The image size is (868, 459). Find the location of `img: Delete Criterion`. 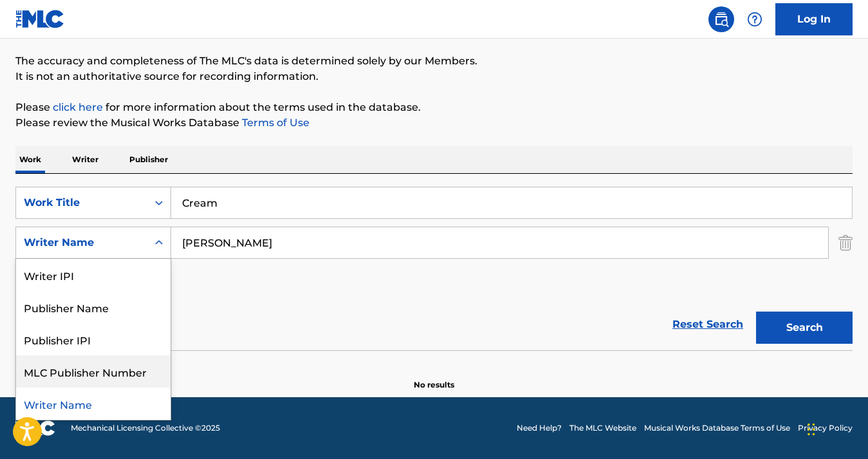

img: Delete Criterion is located at coordinates (845, 242).